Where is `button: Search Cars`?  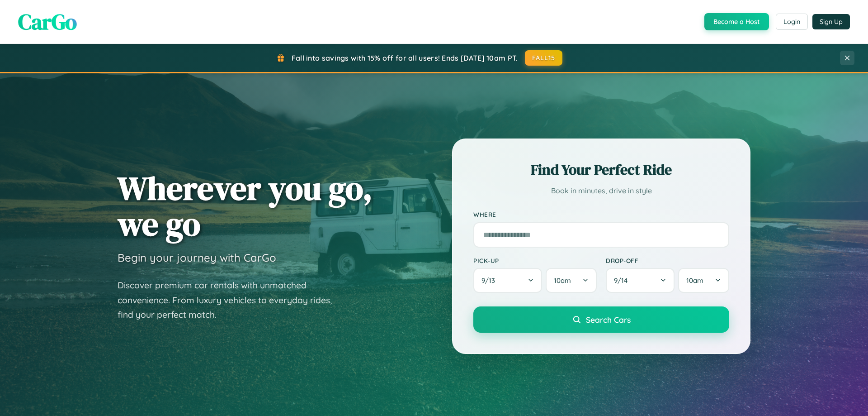 button: Search Cars is located at coordinates (601, 319).